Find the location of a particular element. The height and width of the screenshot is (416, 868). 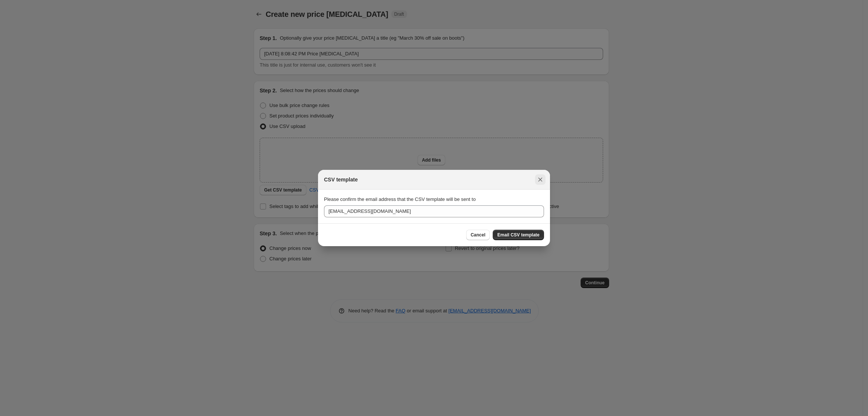

span: Please confirm the email address that the CSV template will be sent to is located at coordinates (399, 199).